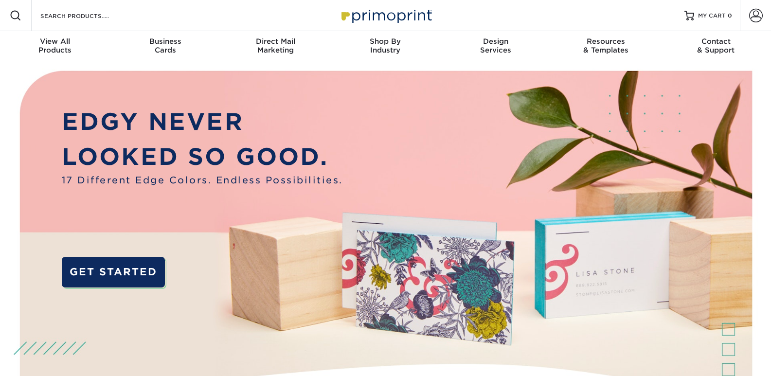 Image resolution: width=771 pixels, height=376 pixels. I want to click on a: Contact& Support, so click(716, 47).